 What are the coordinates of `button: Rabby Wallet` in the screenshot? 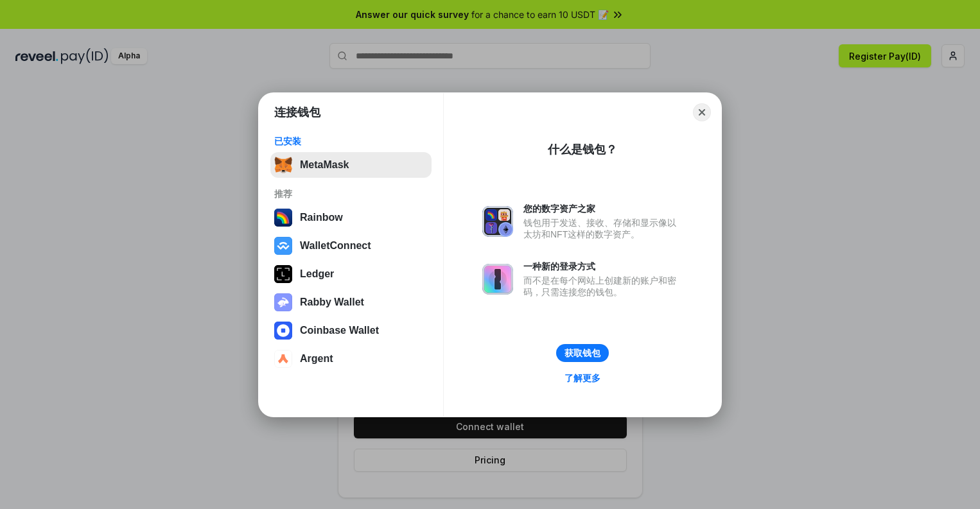 It's located at (351, 302).